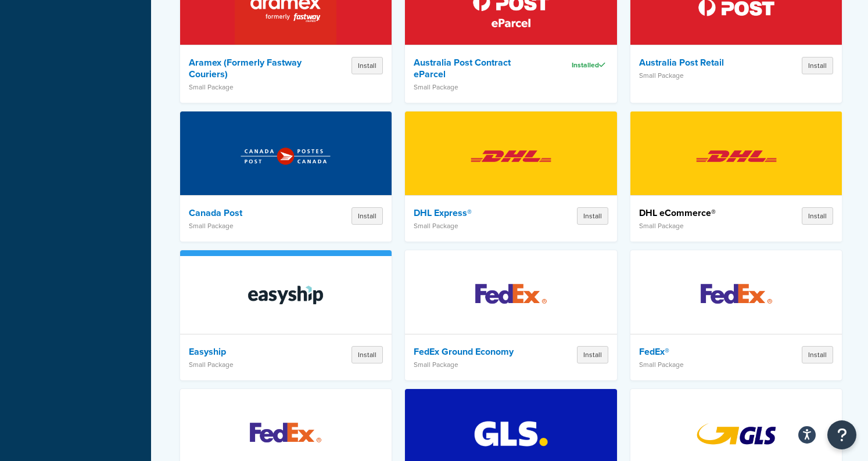  What do you see at coordinates (286, 176) in the screenshot?
I see `a: Canada PostCanada PostSmall PackageInstall` at bounding box center [286, 176].